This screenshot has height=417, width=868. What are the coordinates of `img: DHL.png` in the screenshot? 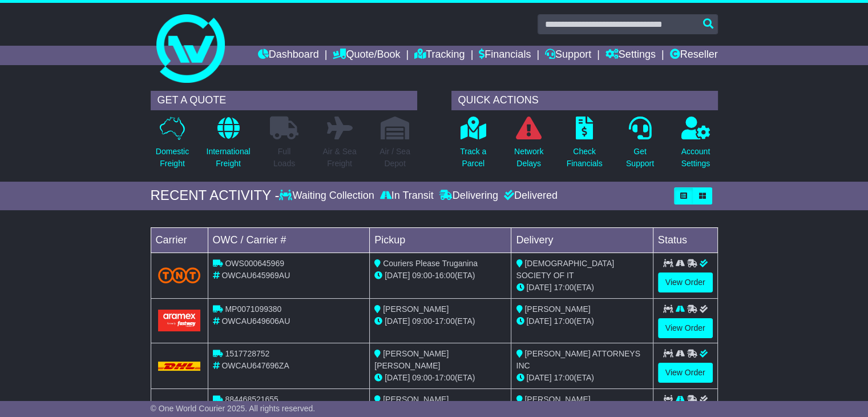 It's located at (179, 366).